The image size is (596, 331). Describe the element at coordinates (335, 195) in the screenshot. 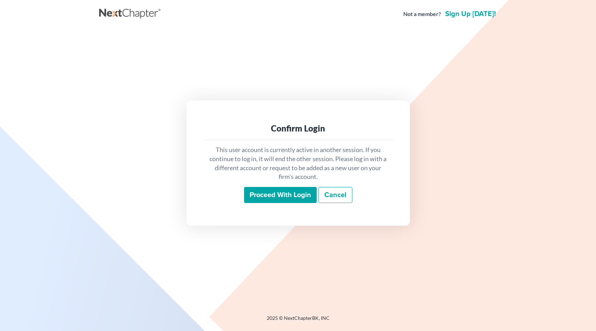

I see `a: Cancel` at that location.